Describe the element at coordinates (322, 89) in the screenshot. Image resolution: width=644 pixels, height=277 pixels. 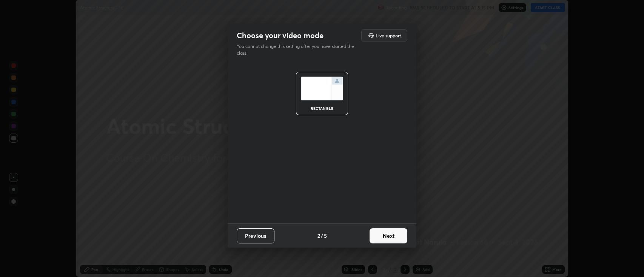
I see `img: normalScreenIcon.ae25ed63.svg` at that location.